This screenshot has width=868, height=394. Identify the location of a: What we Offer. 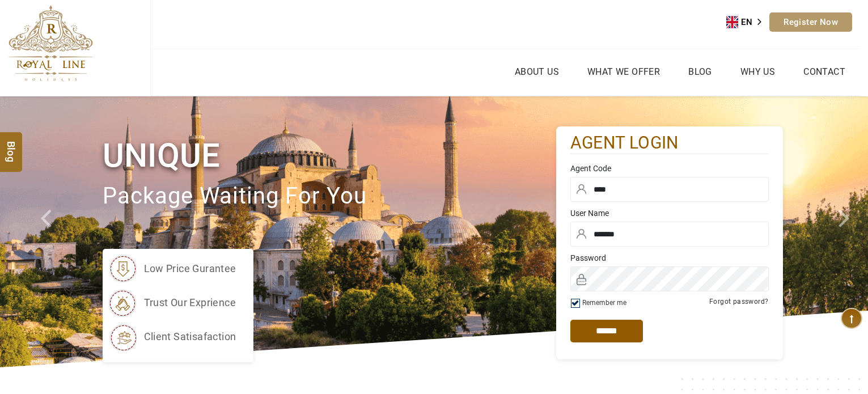
(624, 72).